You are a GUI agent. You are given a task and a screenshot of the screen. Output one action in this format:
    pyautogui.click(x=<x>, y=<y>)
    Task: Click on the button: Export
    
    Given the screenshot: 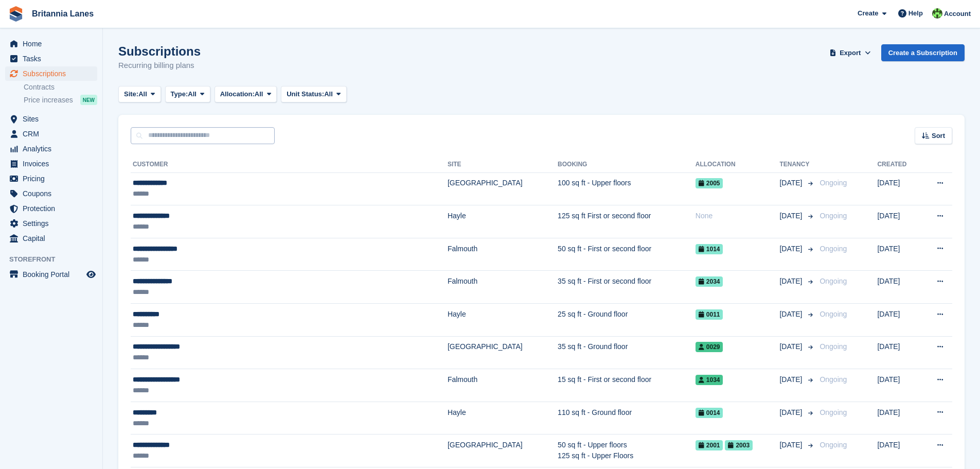 What is the action you would take?
    pyautogui.click(x=850, y=52)
    